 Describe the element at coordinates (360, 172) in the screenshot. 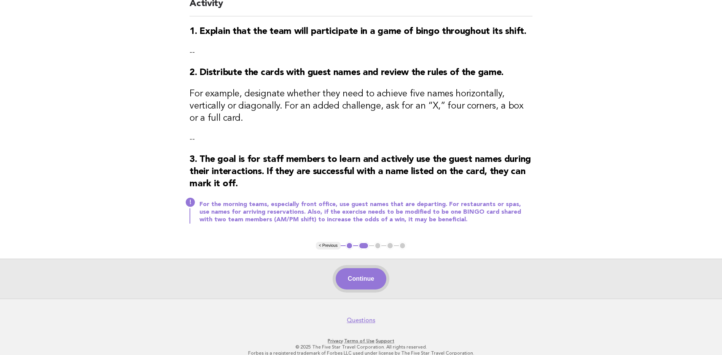

I see `strong: 3. The goal is for staff members to learn and actively use the guest names during their interacti...` at that location.